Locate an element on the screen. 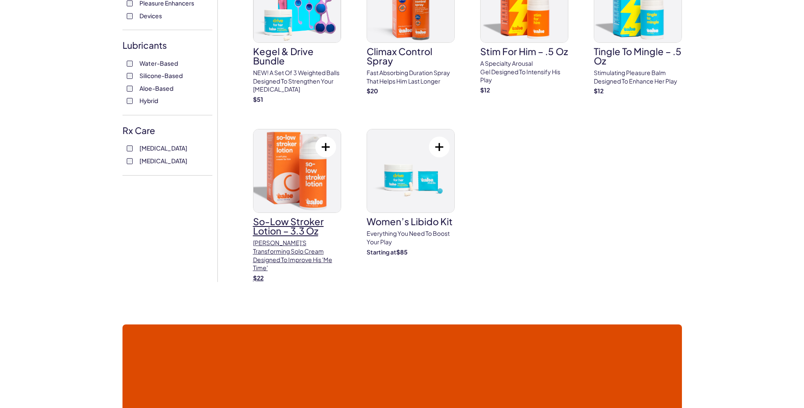 This screenshot has width=804, height=408. p: A specialty arousal gel designed to intensify his play is located at coordinates (525, 72).